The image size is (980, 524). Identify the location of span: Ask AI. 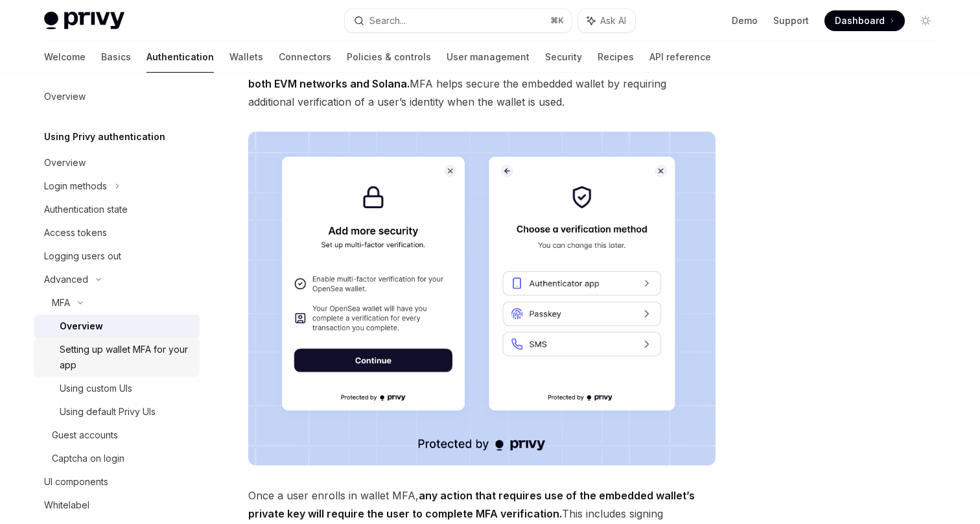
(613, 21).